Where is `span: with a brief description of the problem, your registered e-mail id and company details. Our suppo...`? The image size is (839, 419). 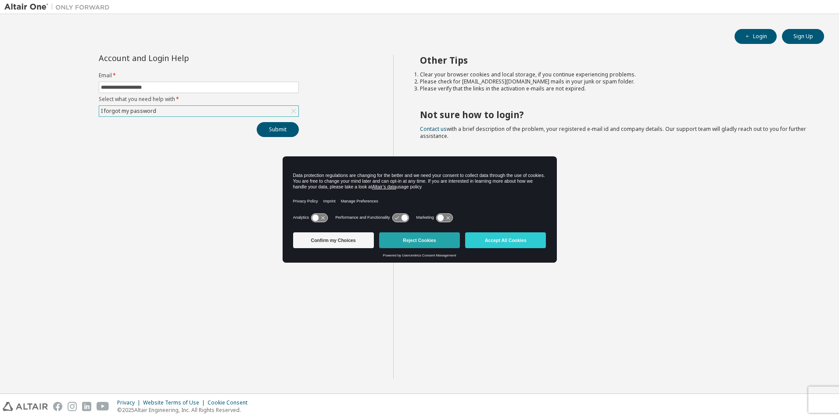 span: with a brief description of the problem, your registered e-mail id and company details. Our suppo... is located at coordinates (613, 132).